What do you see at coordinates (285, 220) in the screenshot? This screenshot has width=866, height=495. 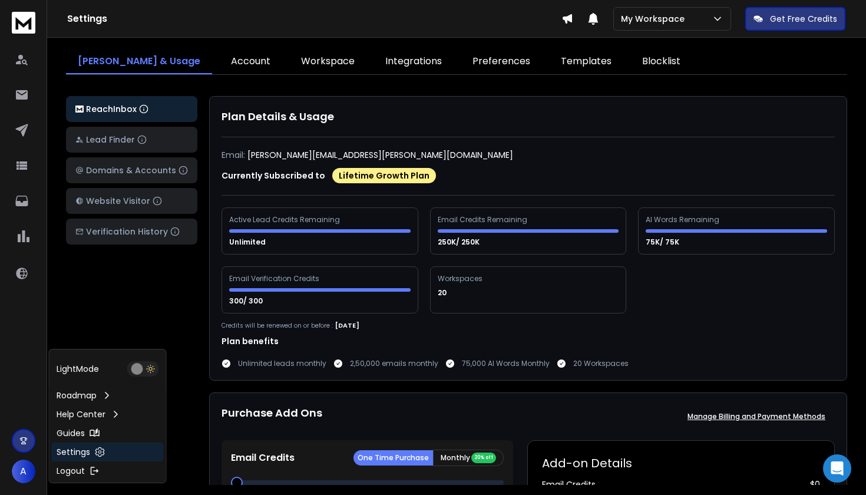 I see `div: Active Lead Credits Remaining` at bounding box center [285, 220].